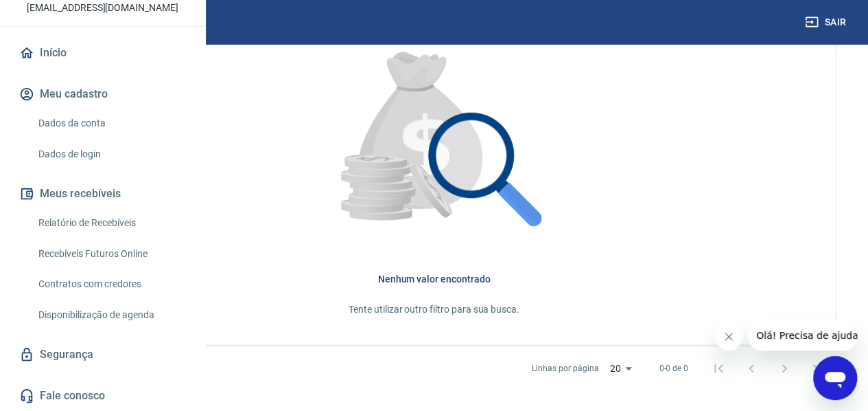 The image size is (868, 411). I want to click on button: Sair, so click(827, 22).